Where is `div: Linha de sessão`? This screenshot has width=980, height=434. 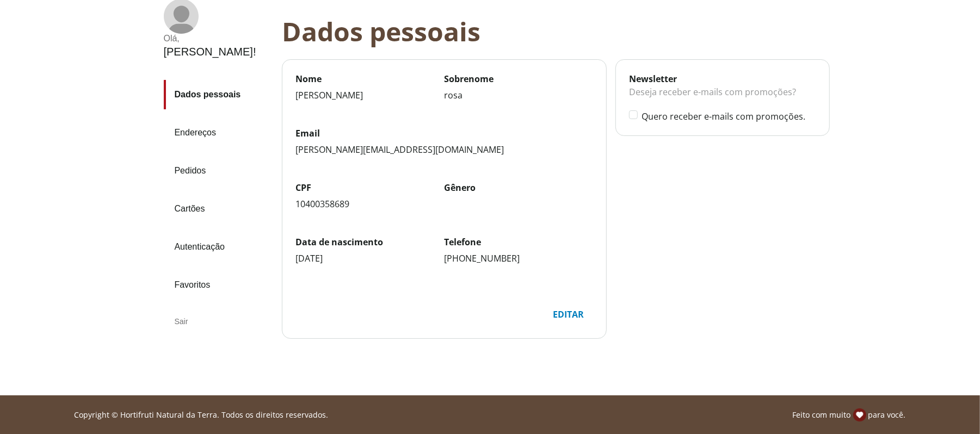
div: Linha de sessão is located at coordinates (489, 415).